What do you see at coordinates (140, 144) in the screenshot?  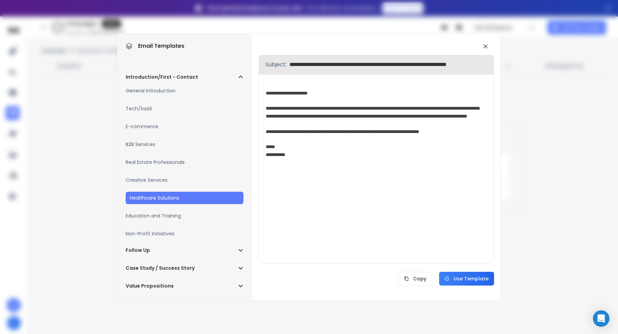 I see `h3: B2B Services` at bounding box center [140, 144].